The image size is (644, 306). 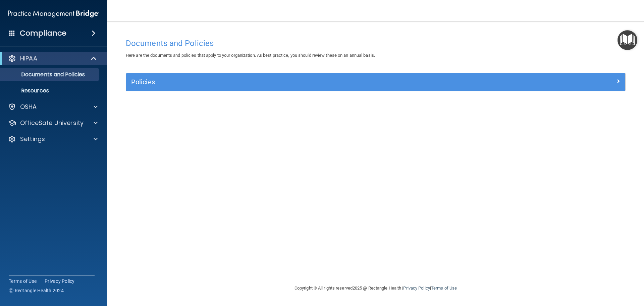 What do you see at coordinates (28, 107) in the screenshot?
I see `p: OSHA` at bounding box center [28, 107].